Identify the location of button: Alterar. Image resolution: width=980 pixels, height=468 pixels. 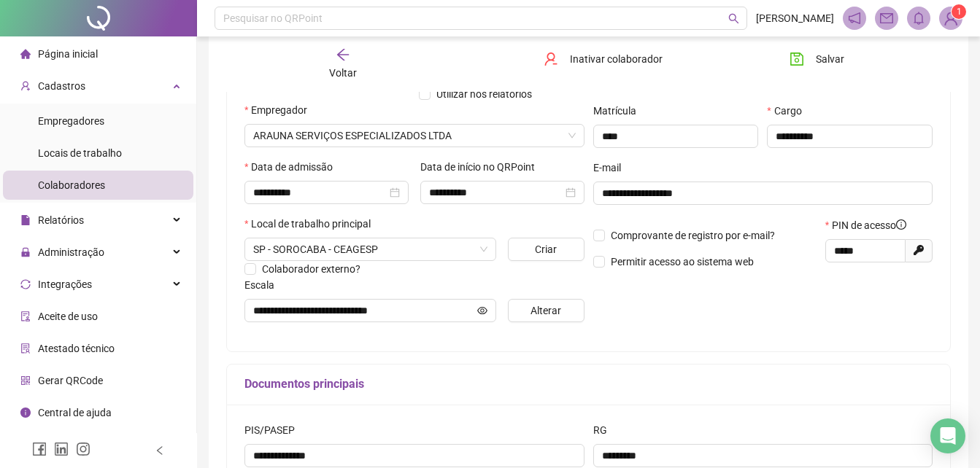
(545, 311).